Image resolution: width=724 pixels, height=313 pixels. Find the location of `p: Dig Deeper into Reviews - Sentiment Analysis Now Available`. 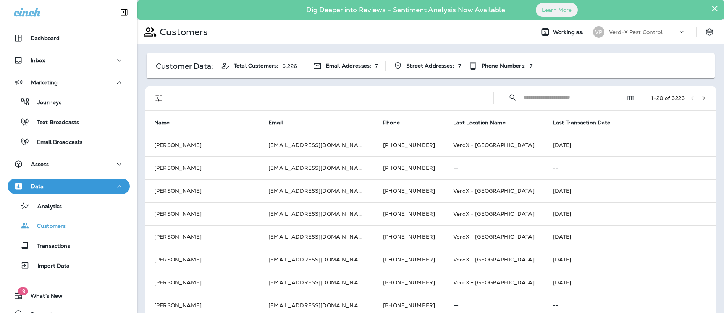

p: Dig Deeper into Reviews - Sentiment Analysis Now Available is located at coordinates (406, 10).